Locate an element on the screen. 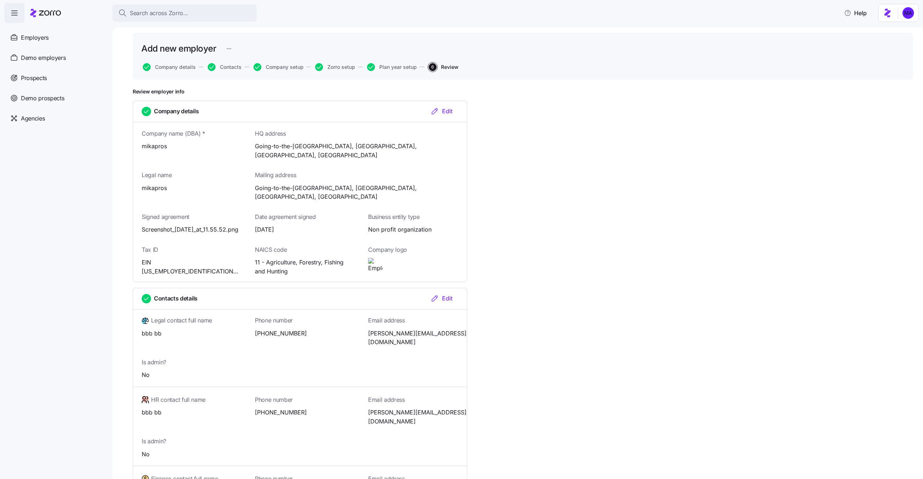 This screenshot has height=479, width=923. h1: Review employer info is located at coordinates (300, 92).